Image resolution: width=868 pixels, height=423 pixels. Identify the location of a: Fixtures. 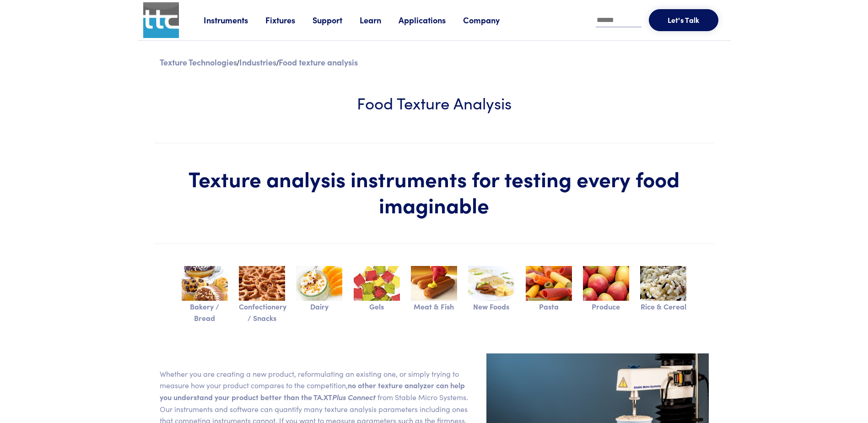
(288, 20).